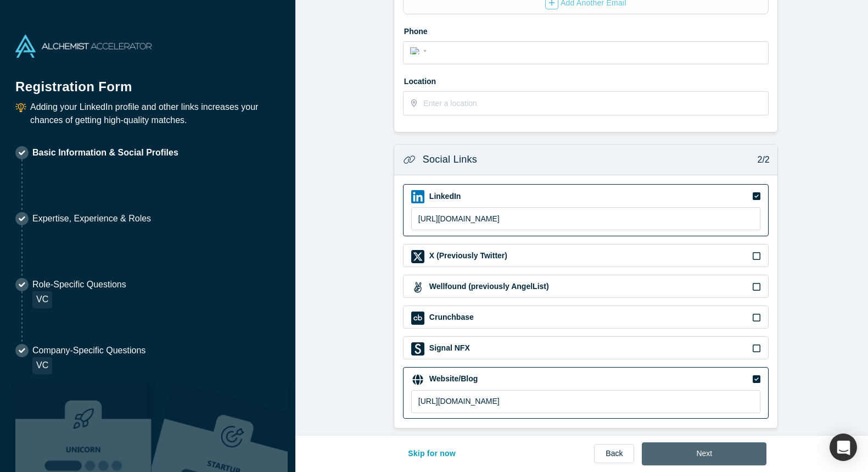  I want to click on div: X (Previously Twitter) iconX (Previously Twitter), so click(586, 255).